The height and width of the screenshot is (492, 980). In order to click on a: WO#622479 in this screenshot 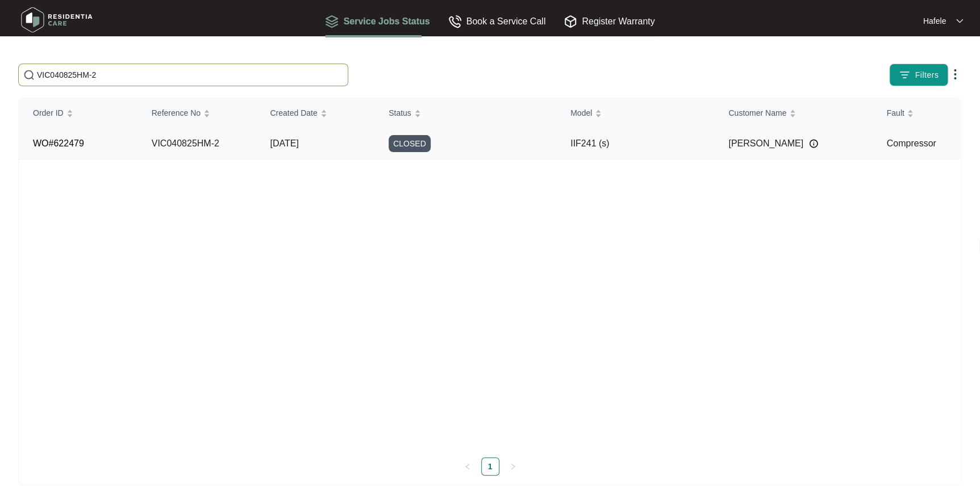, I will do `click(59, 143)`.